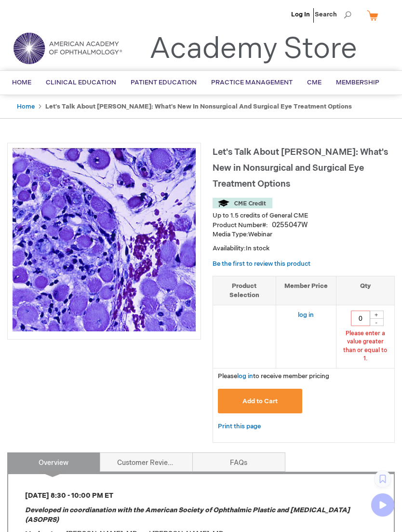 The image size is (402, 532). Describe the element at coordinates (54, 462) in the screenshot. I see `a: Overview` at that location.